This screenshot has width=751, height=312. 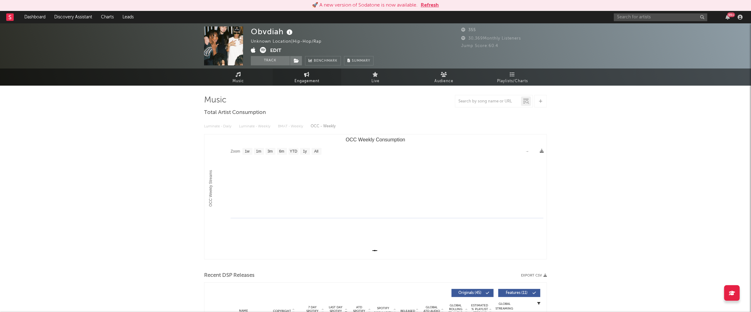 What do you see at coordinates (247, 152) in the screenshot?
I see `text: 1w` at bounding box center [247, 152].